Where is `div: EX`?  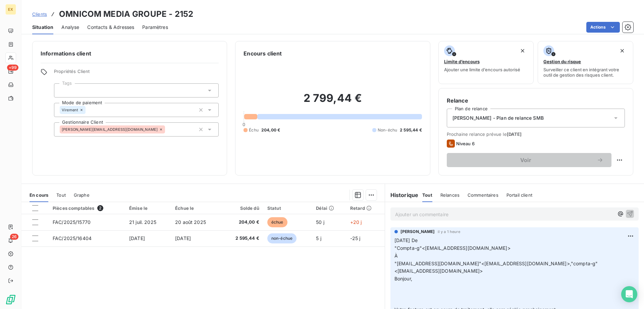
div: EX is located at coordinates (11, 10).